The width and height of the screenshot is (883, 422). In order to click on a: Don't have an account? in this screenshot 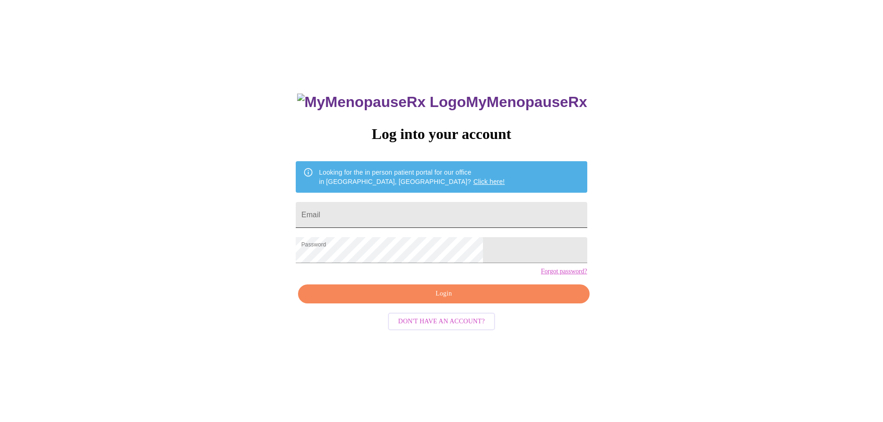, I will do `click(441, 321)`.